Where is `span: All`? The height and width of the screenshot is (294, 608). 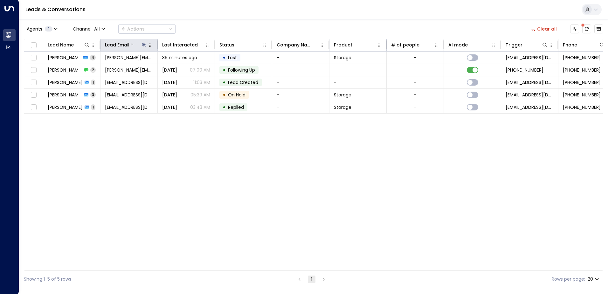
span: All is located at coordinates (97, 29).